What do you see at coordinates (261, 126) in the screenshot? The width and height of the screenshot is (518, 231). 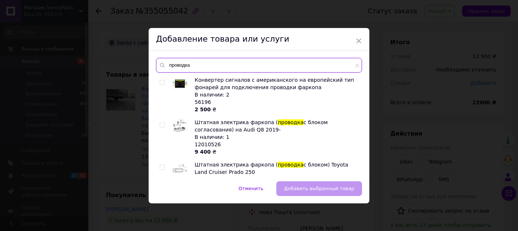 I see `span: с блоком согласования) на Audi Q8 2019-` at bounding box center [261, 126].